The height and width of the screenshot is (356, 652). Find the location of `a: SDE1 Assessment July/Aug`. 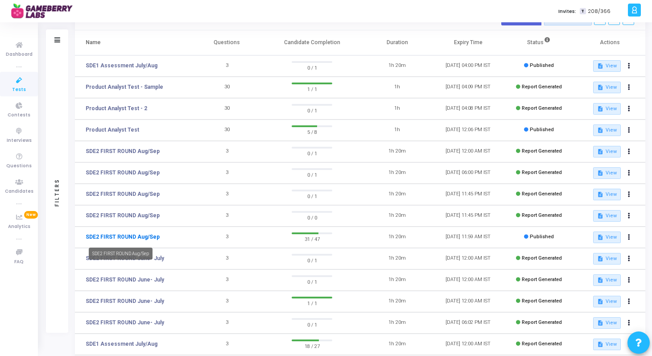

a: SDE1 Assessment July/Aug is located at coordinates (121, 66).